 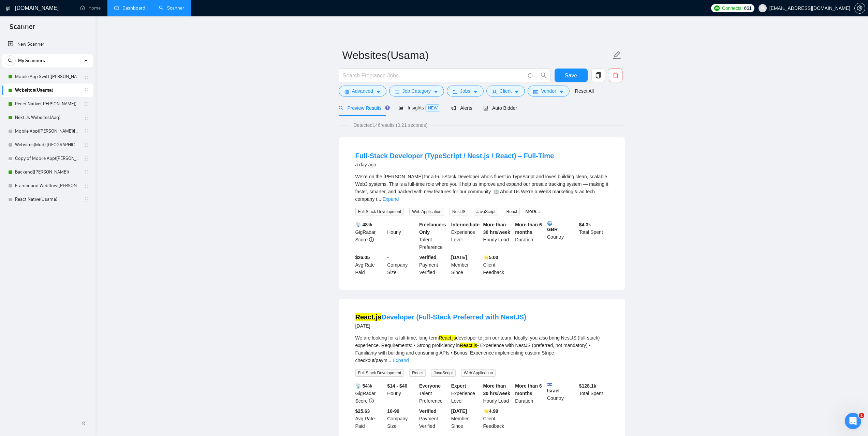 I want to click on div: We are looking for a full-time, long-term developer to join our team. Ideally, you also bring Nes..., so click(x=482, y=349).